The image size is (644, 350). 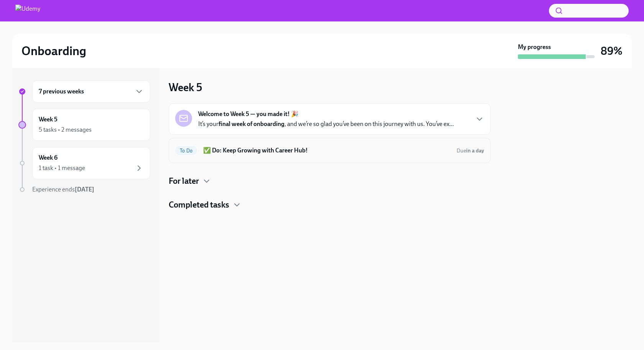 What do you see at coordinates (326, 124) in the screenshot?
I see `p: It’s your , and we’re so glad you’ve been on this journey with us. You’ve ex...` at bounding box center [326, 124].